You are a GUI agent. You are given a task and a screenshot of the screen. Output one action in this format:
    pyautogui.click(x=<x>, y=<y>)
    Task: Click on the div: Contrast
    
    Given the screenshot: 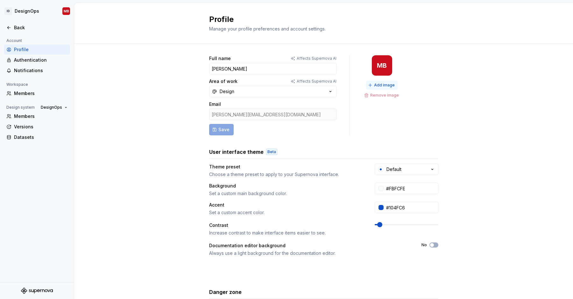 What is the action you would take?
    pyautogui.click(x=219, y=226)
    